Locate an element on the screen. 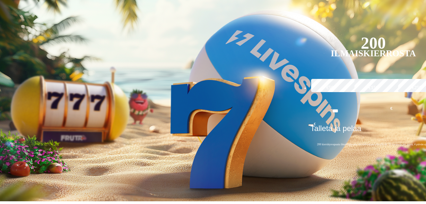 Image resolution: width=426 pixels, height=204 pixels. span: Talleta ja pelaa is located at coordinates (336, 131).